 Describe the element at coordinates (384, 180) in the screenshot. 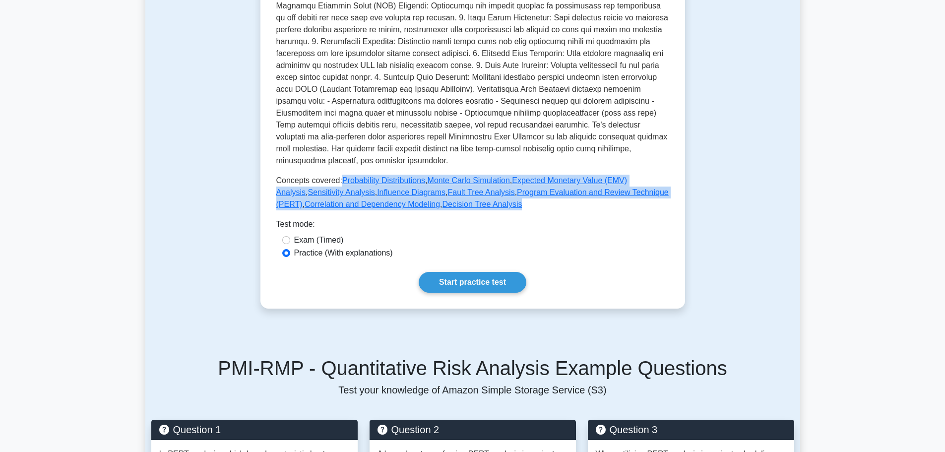

I see `a: Probability Distributions` at that location.